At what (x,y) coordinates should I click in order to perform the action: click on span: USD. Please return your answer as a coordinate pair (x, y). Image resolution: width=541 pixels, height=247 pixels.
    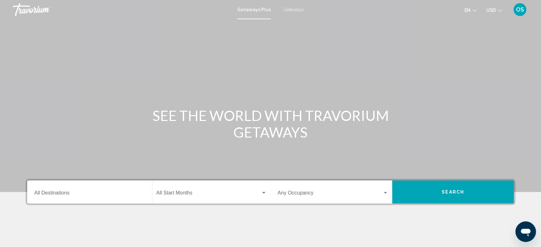
    Looking at the image, I should click on (491, 10).